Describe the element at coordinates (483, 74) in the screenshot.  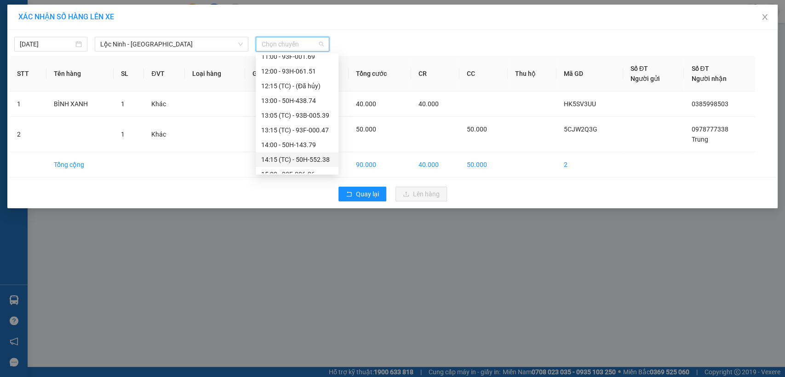
I see `th: CC` at that location.